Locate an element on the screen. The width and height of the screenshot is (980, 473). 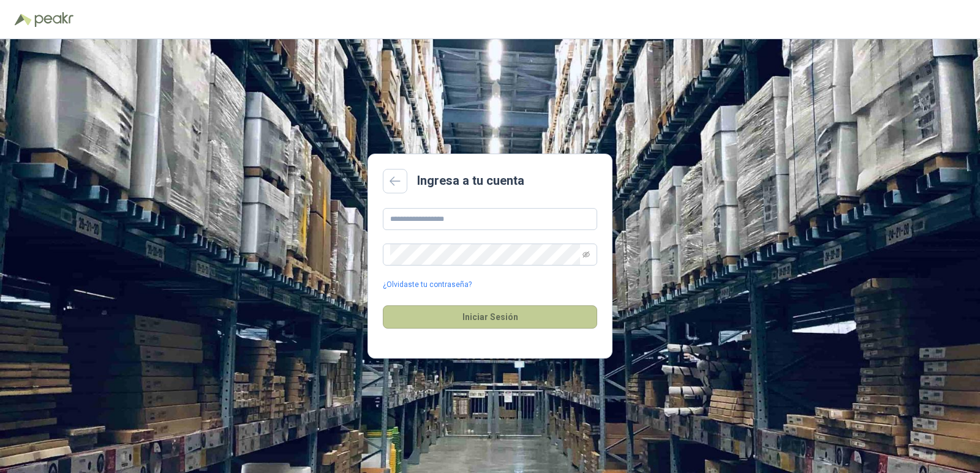
a: ¿Olvidaste tu contraseña? is located at coordinates (427, 285).